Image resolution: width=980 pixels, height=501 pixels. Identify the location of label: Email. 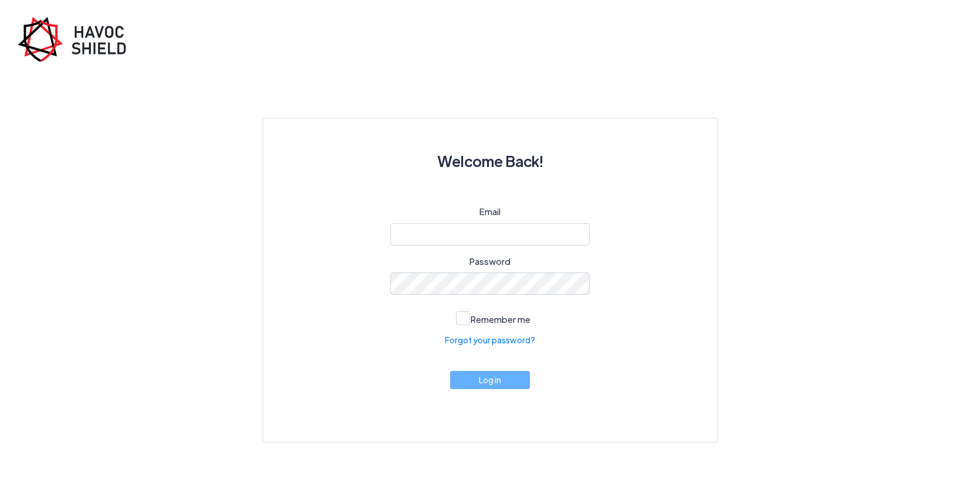
(490, 211).